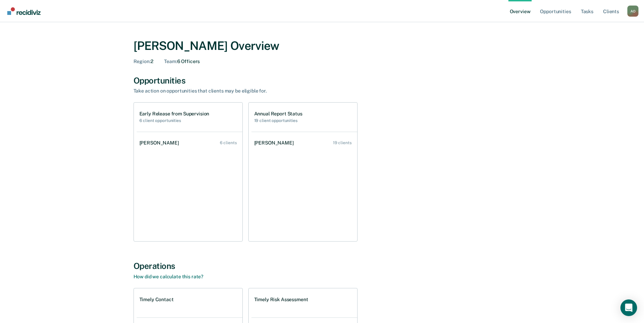 This screenshot has height=323, width=644. I want to click on h1: Timely Contact, so click(156, 299).